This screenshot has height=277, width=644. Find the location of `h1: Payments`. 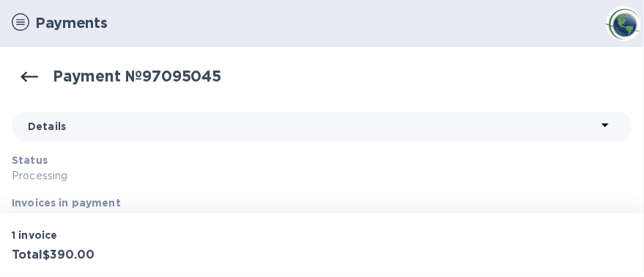

h1: Payments is located at coordinates (71, 23).